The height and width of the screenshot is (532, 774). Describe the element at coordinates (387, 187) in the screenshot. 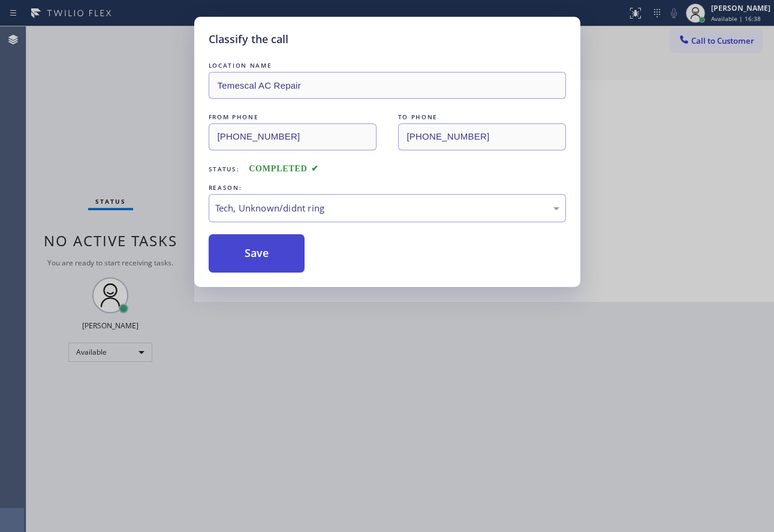

I see `div: REASON:` at that location.